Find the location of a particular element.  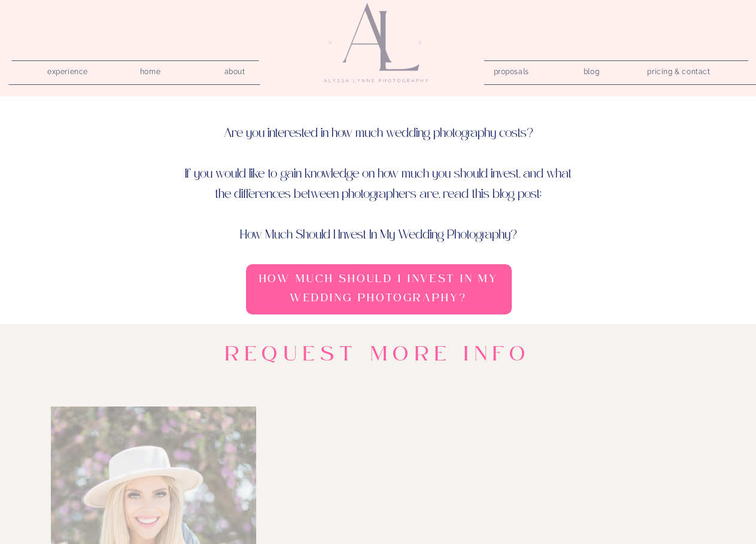

nav: about is located at coordinates (235, 69).